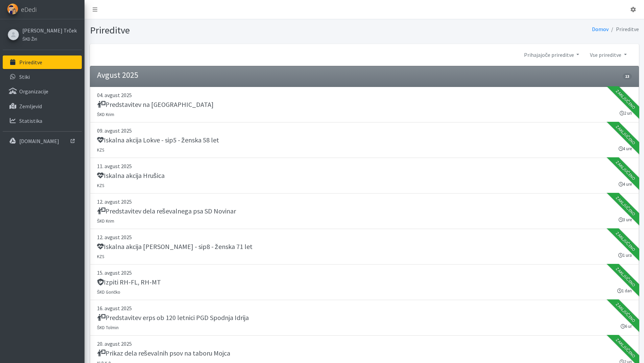 The width and height of the screenshot is (644, 363). Describe the element at coordinates (34, 91) in the screenshot. I see `p: Organizacije` at that location.